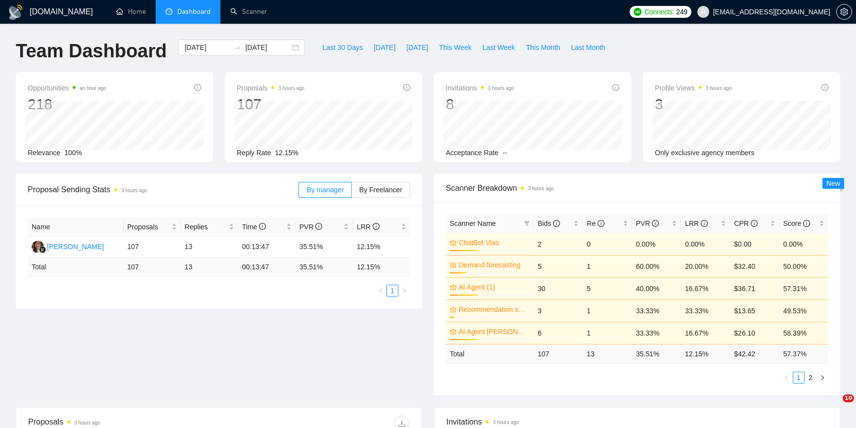 The width and height of the screenshot is (856, 428). I want to click on button: setting, so click(844, 12).